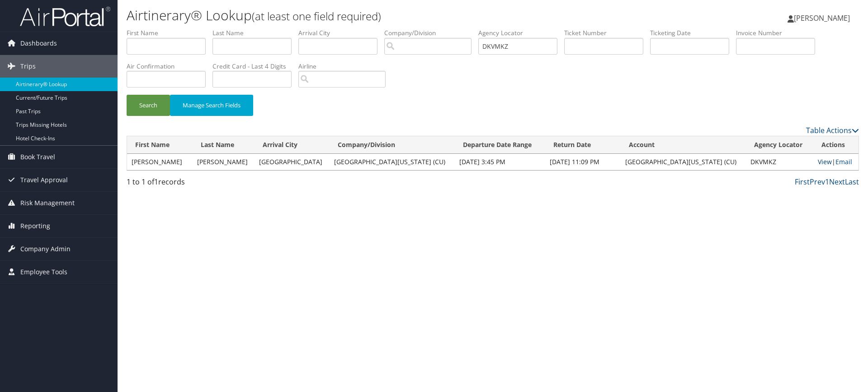 This screenshot has height=392, width=868. I want to click on label: Airline, so click(345, 66).